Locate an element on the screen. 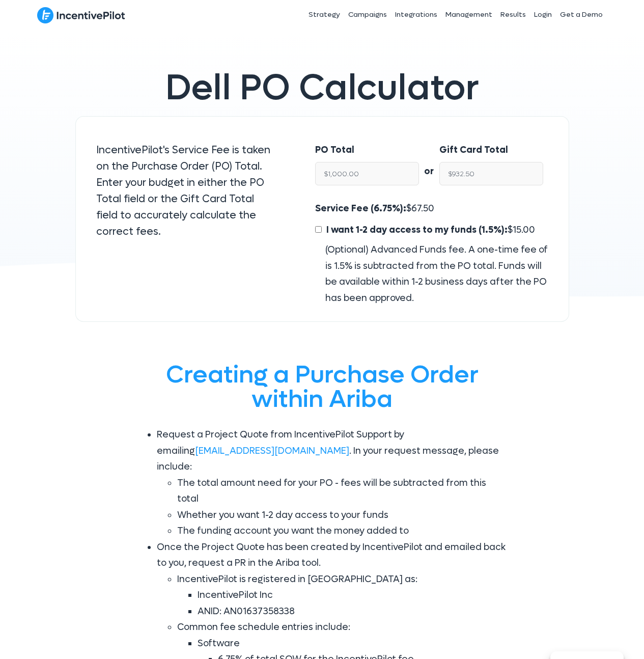  span: Creating a Purchase Order within Ariba is located at coordinates (322, 386).